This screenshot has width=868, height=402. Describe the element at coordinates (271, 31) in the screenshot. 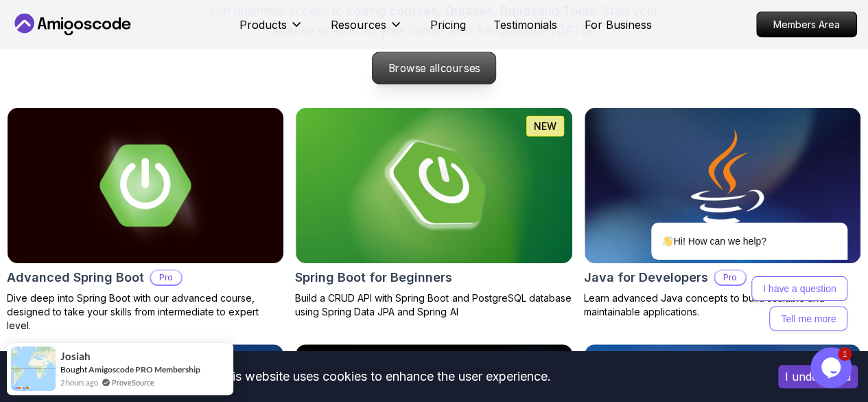

I see `button: Products` at that location.